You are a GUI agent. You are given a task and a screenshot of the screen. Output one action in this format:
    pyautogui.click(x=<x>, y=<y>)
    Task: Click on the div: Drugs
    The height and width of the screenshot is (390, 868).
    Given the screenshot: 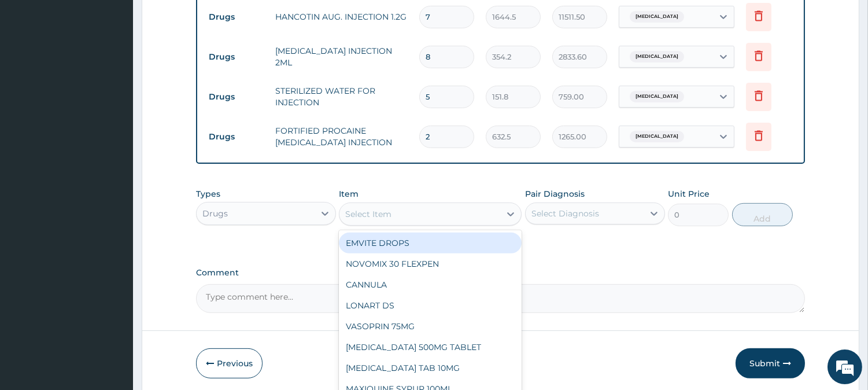 What is the action you would take?
    pyautogui.click(x=215, y=213)
    